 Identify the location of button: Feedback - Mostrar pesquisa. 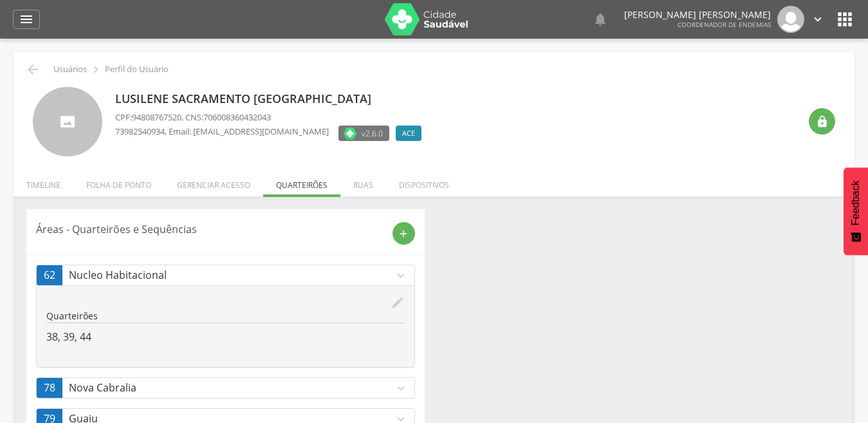
(856, 211).